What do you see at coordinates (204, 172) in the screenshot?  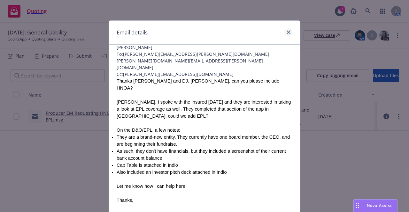 I see `div: Also included an investor pitch deck attached in Indio` at bounding box center [204, 172].